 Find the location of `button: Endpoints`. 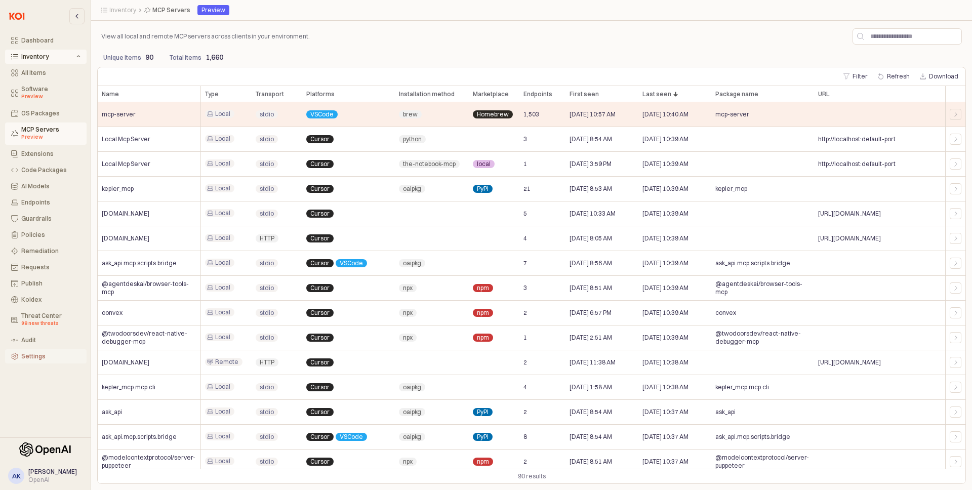

button: Endpoints is located at coordinates (46, 202).